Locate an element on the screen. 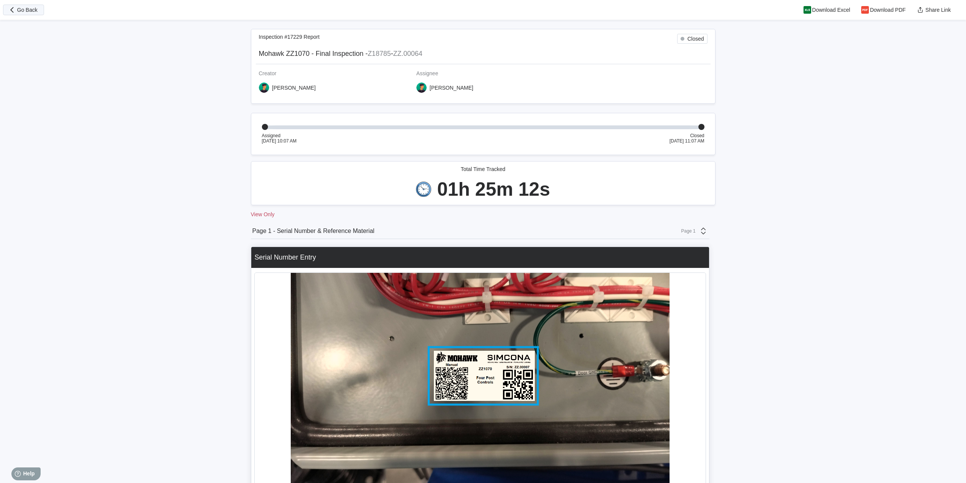 This screenshot has height=483, width=966. div: Page 1 - Serial Number & Reference Material is located at coordinates (314, 231).